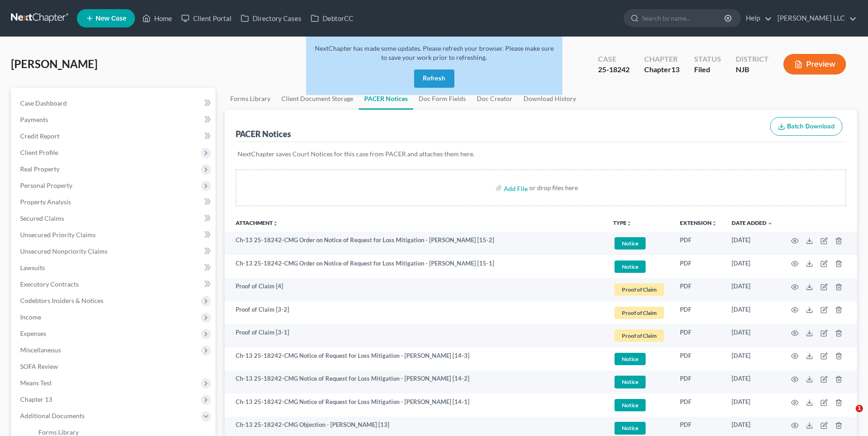 This screenshot has height=436, width=868. I want to click on a: Case Dashboard, so click(114, 104).